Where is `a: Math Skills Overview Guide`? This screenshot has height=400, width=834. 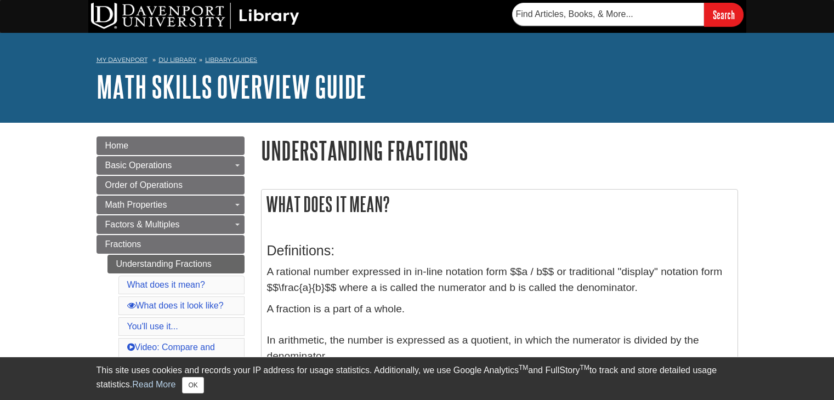
a: Math Skills Overview Guide is located at coordinates (231, 87).